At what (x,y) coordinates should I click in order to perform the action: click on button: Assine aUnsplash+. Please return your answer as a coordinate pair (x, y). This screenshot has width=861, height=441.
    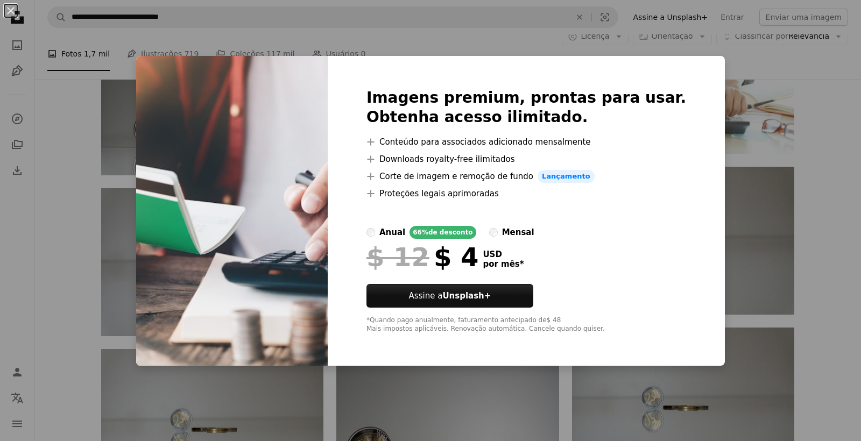
    Looking at the image, I should click on (450, 296).